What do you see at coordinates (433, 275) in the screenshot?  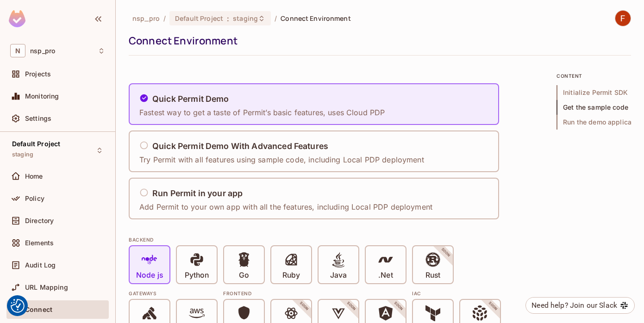 I see `p: Rust` at bounding box center [433, 275].